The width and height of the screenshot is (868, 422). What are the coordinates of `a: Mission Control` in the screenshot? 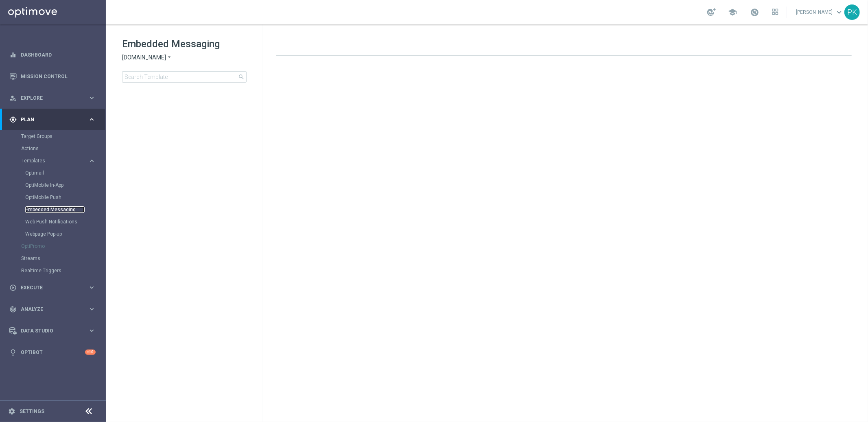 It's located at (58, 76).